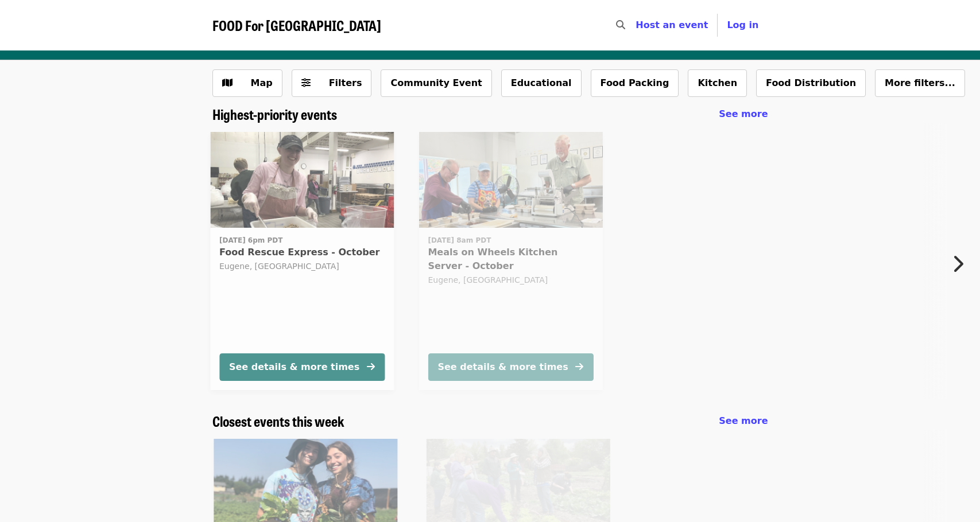 This screenshot has width=980, height=522. Describe the element at coordinates (306, 82) in the screenshot. I see `i: sliders-h icon` at that location.